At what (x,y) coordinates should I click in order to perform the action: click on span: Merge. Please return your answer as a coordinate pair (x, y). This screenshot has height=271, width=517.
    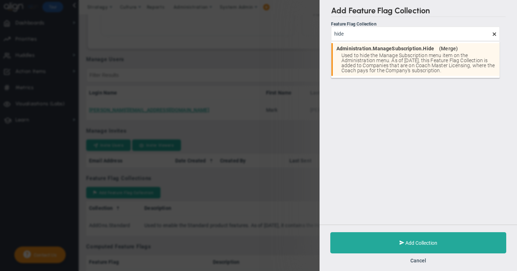
    Looking at the image, I should click on (448, 48).